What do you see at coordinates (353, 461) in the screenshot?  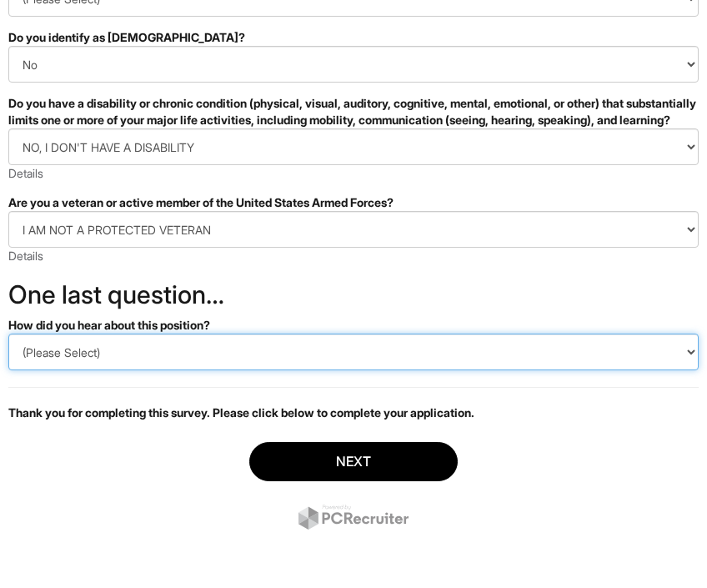 I see `button: Next` at bounding box center [353, 461].